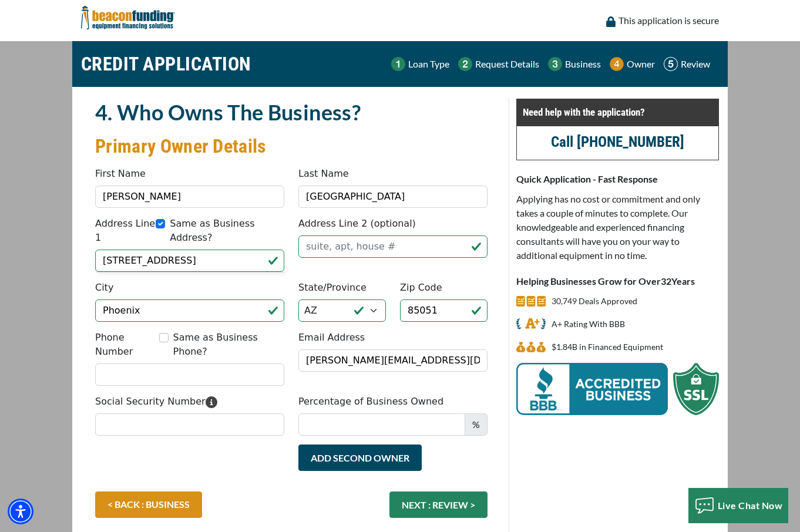 The width and height of the screenshot is (800, 532). Describe the element at coordinates (668, 20) in the screenshot. I see `p: This application is secure` at that location.